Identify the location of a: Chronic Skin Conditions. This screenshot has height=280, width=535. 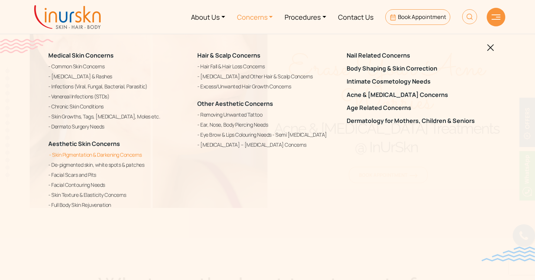
(118, 107).